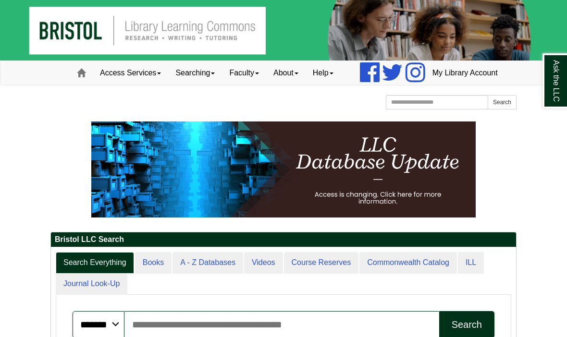  What do you see at coordinates (323, 73) in the screenshot?
I see `a: Help` at bounding box center [323, 73].